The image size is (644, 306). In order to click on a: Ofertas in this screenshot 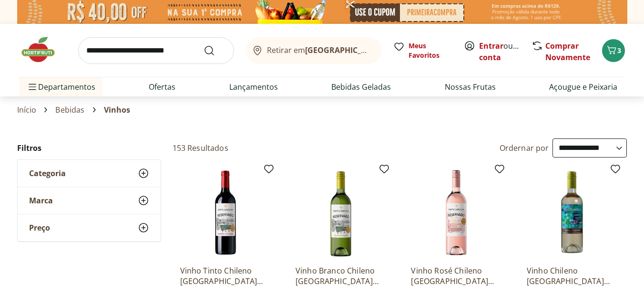, I will do `click(162, 87)`.